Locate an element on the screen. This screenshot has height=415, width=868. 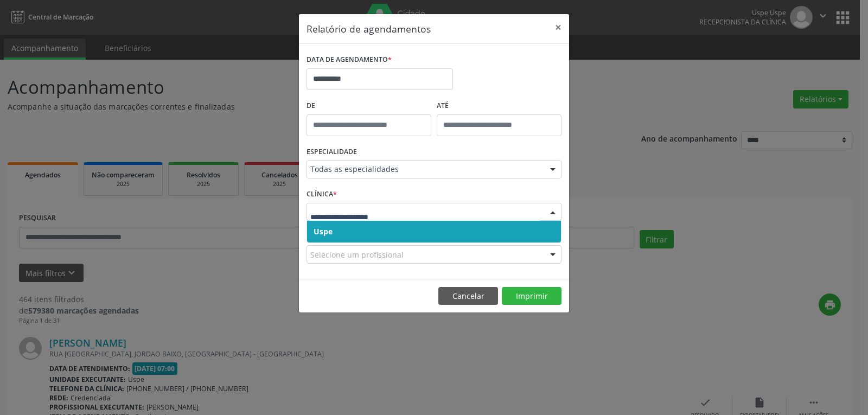
label: DATA DE AGENDAMENTO is located at coordinates (349, 60).